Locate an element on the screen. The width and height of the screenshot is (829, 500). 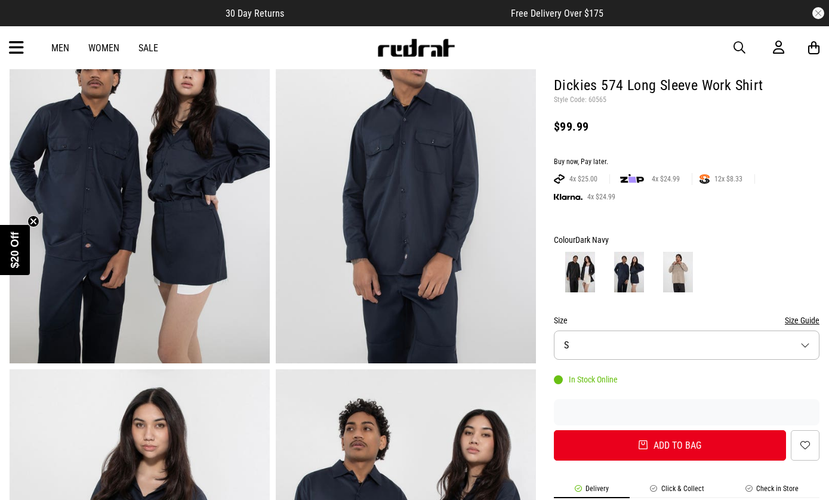
a: Sale is located at coordinates (148, 48).